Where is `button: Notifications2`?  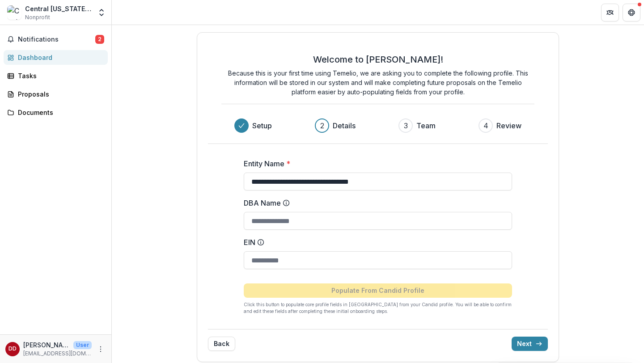 button: Notifications2 is located at coordinates (55, 39).